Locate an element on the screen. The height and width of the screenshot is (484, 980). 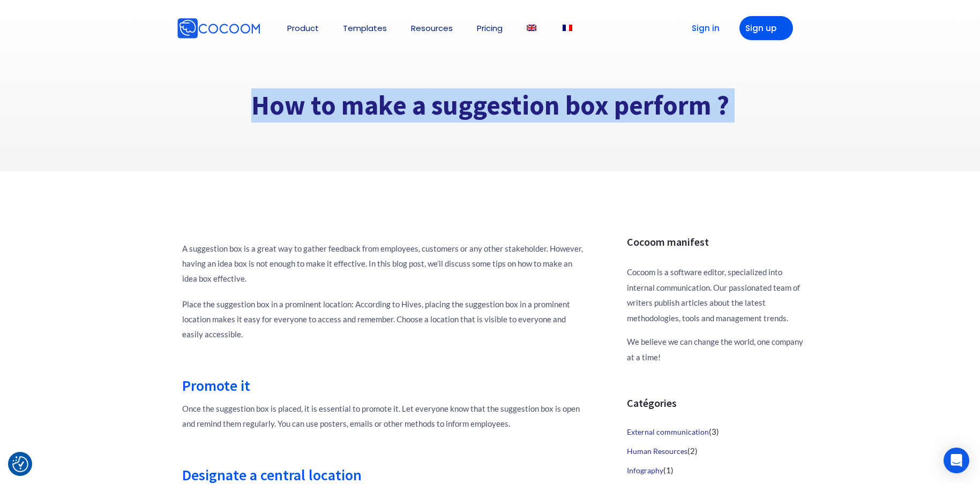
img: English is located at coordinates (532, 28).